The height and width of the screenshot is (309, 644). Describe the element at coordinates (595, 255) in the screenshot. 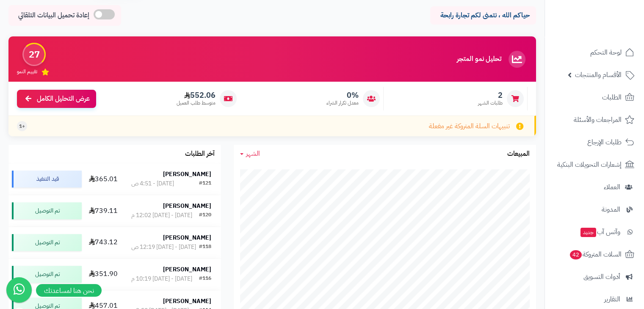

I see `a: السلات المتروكة42` at that location.